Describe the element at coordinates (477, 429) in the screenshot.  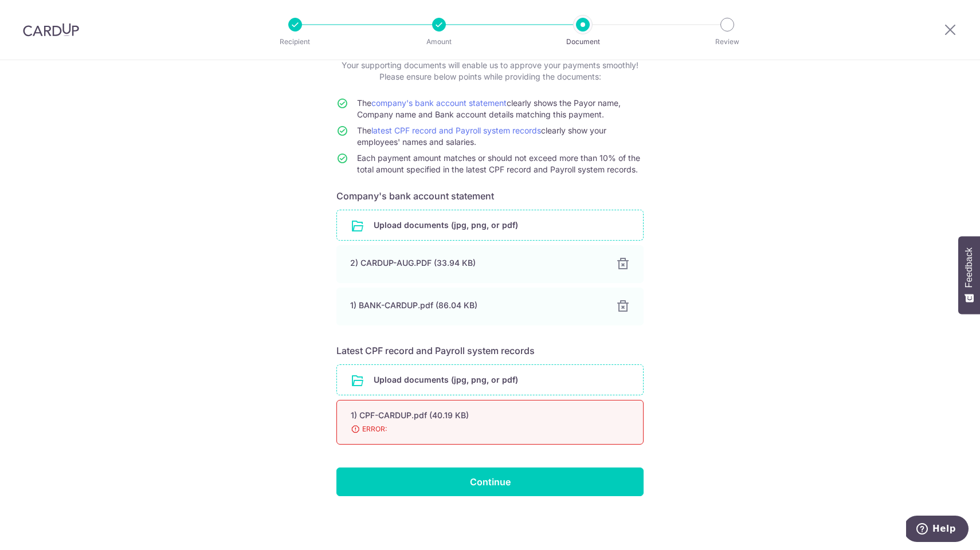
I see `span: ERROR:` at that location.